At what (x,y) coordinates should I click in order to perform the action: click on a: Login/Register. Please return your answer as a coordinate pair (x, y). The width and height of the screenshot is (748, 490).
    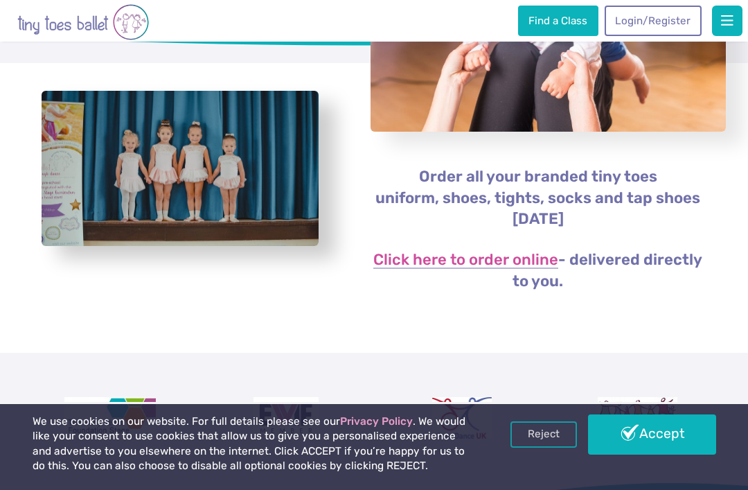
    Looking at the image, I should click on (653, 21).